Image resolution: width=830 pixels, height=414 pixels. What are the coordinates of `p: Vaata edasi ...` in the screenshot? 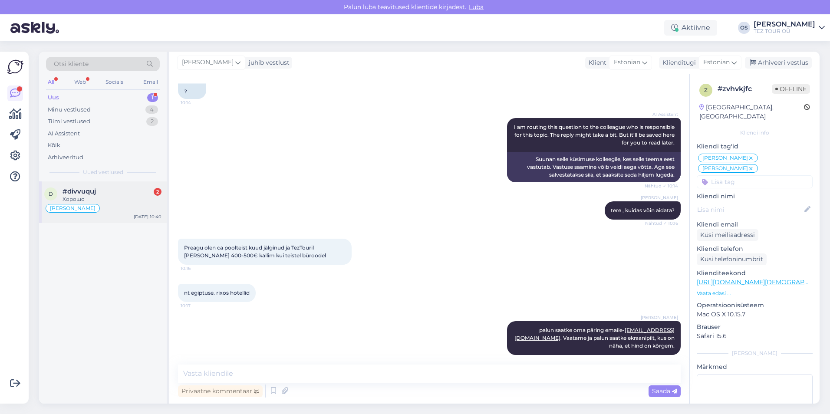 It's located at (755, 293).